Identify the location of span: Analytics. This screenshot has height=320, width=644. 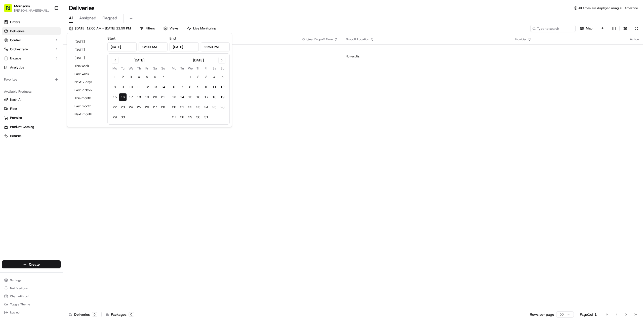
(17, 68).